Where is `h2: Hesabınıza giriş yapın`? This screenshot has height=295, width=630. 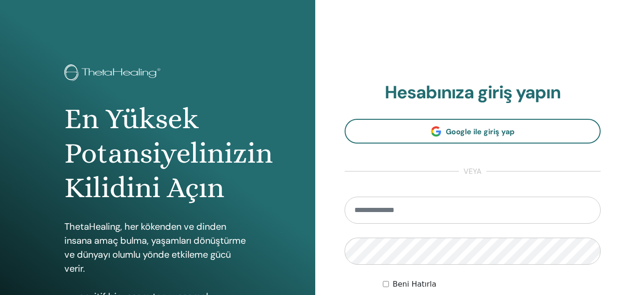
h2: Hesabınıza giriş yapın is located at coordinates (473, 93).